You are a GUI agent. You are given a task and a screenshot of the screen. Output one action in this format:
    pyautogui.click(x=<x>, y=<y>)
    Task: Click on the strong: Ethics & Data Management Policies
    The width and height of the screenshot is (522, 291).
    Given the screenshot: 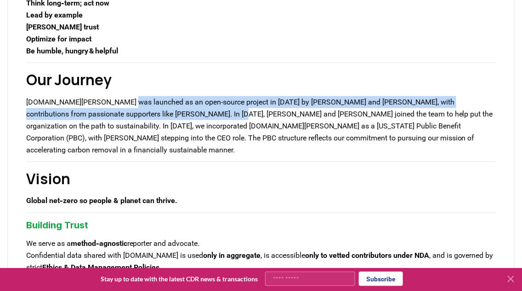 What is the action you would take?
    pyautogui.click(x=101, y=267)
    